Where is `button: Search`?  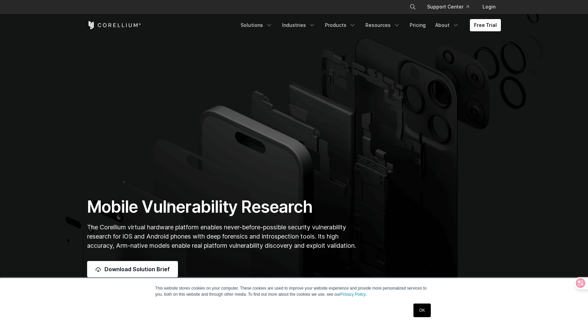
button: Search is located at coordinates (412, 7).